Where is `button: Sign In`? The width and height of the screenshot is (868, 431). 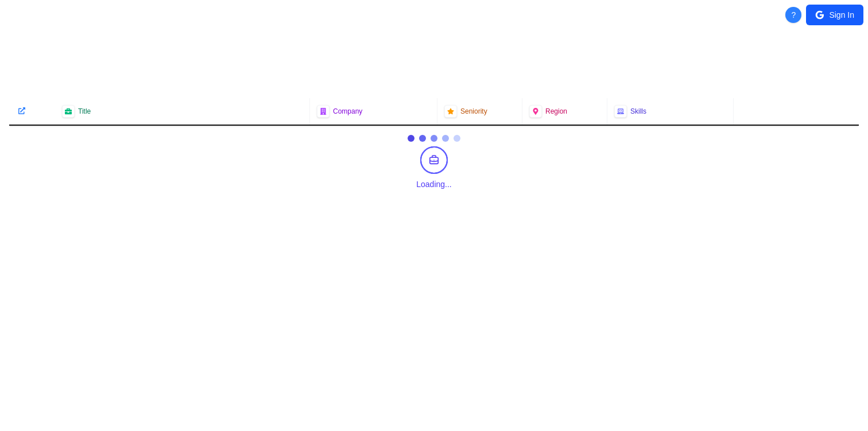 button: Sign In is located at coordinates (835, 15).